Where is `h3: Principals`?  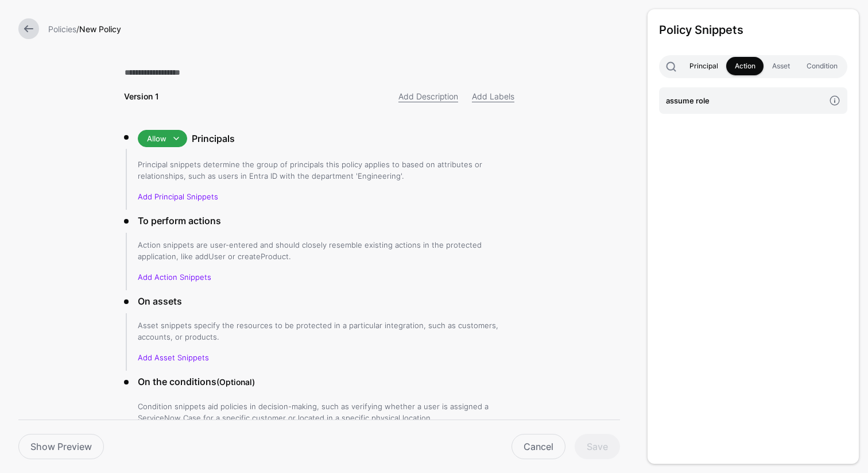 h3: Principals is located at coordinates (353, 139).